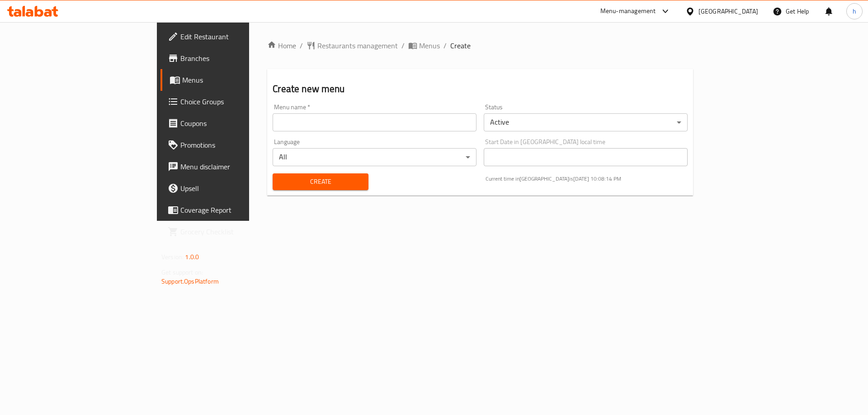  What do you see at coordinates (231, 145) in the screenshot?
I see `a: Promotions` at bounding box center [231, 145].